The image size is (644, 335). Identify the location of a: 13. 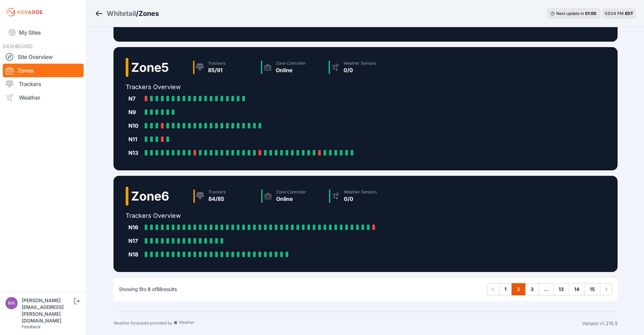
(561, 289).